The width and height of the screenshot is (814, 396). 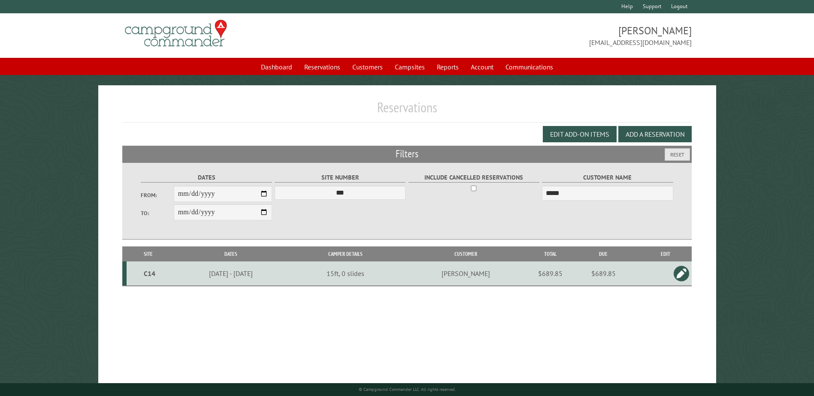 What do you see at coordinates (276, 67) in the screenshot?
I see `a: Dashboard` at bounding box center [276, 67].